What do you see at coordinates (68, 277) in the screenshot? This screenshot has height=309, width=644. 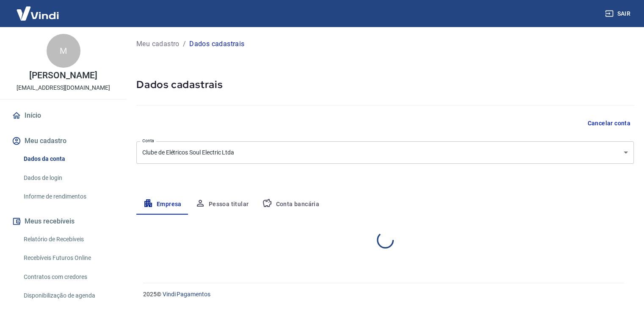 I see `a: Contratos com credores` at bounding box center [68, 277].